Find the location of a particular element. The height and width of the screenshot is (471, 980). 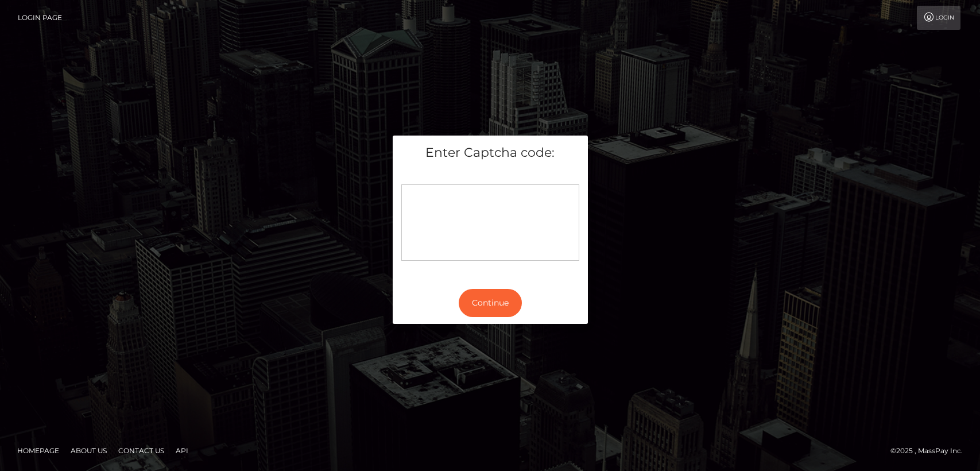

div: © 2025 , MassPay Inc. is located at coordinates (930, 451).